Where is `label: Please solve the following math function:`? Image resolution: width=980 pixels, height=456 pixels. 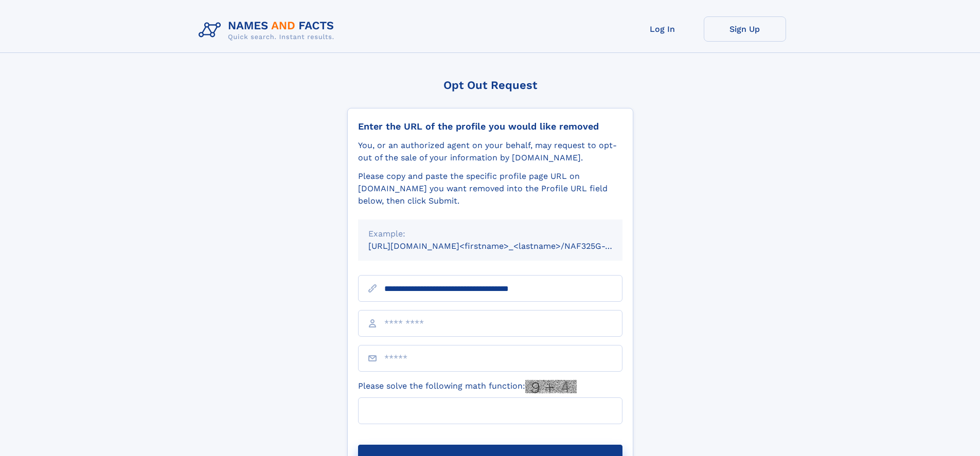
label: Please solve the following math function: is located at coordinates (467, 387).